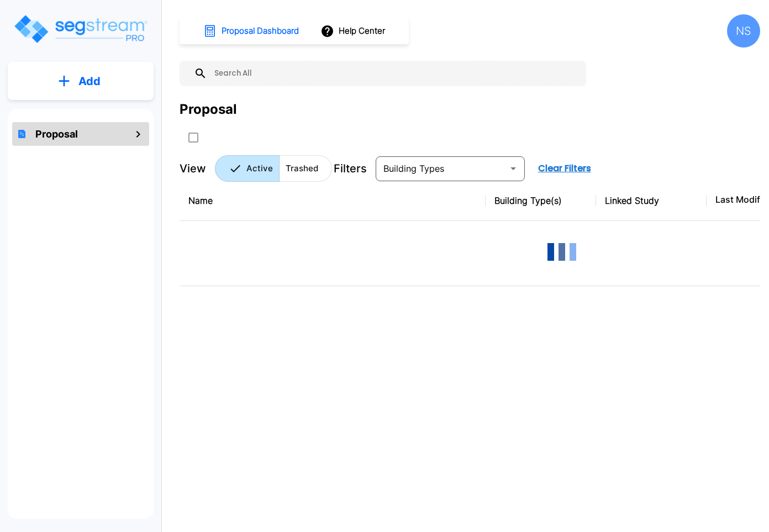  I want to click on button: Proposal Dashboard, so click(252, 31).